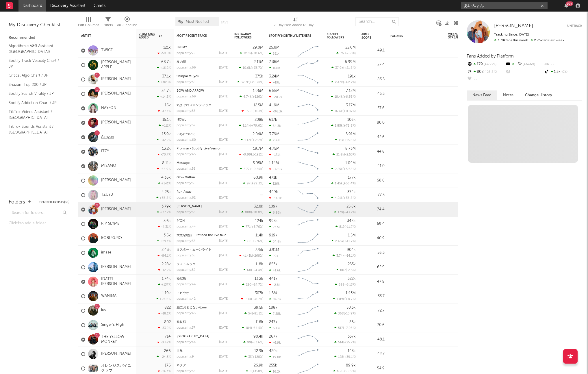 Image resolution: width=588 pixels, height=374 pixels. What do you see at coordinates (166, 76) in the screenshot?
I see `div: 37.1k` at bounding box center [166, 76].